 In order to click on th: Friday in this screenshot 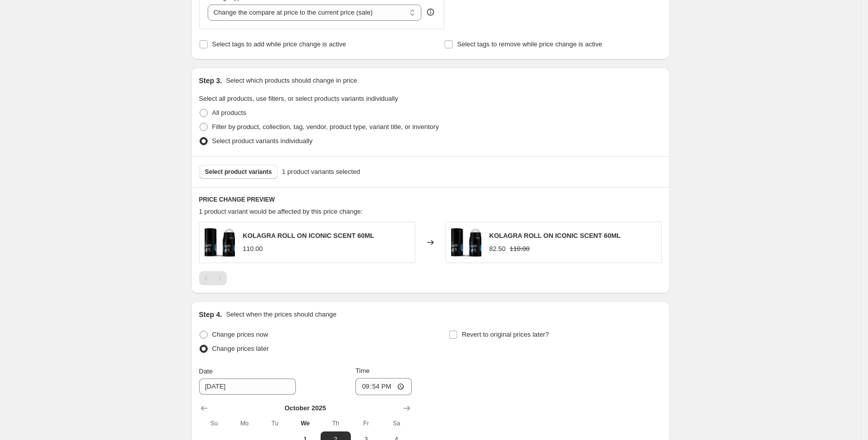, I will do `click(366, 423)`.